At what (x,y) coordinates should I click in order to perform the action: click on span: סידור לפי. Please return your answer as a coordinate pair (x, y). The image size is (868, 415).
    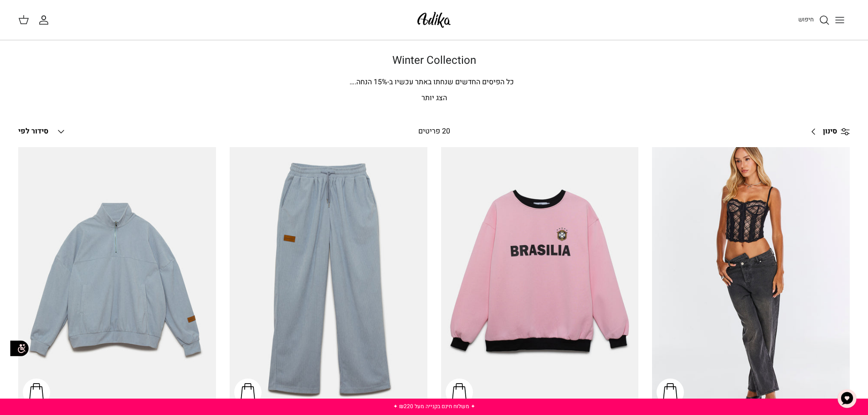
    Looking at the image, I should click on (33, 131).